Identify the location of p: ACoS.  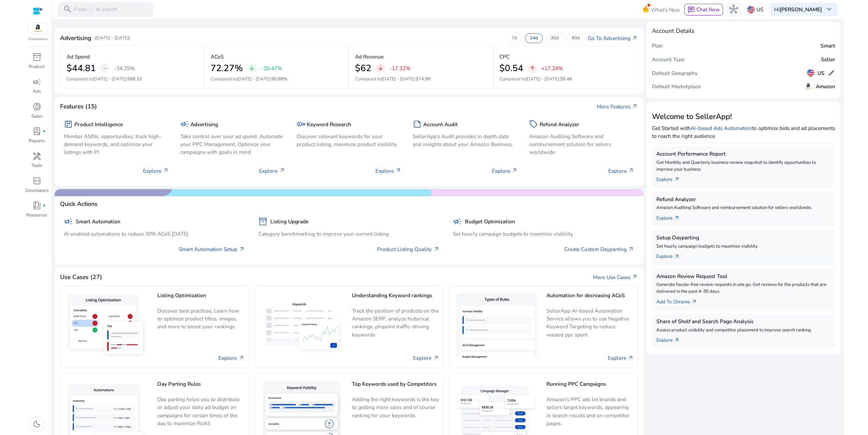
(217, 56).